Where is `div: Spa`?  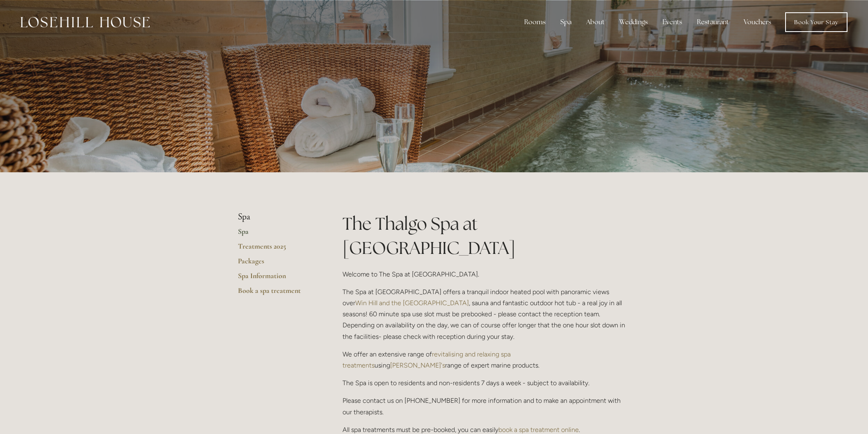 div: Spa is located at coordinates (565, 22).